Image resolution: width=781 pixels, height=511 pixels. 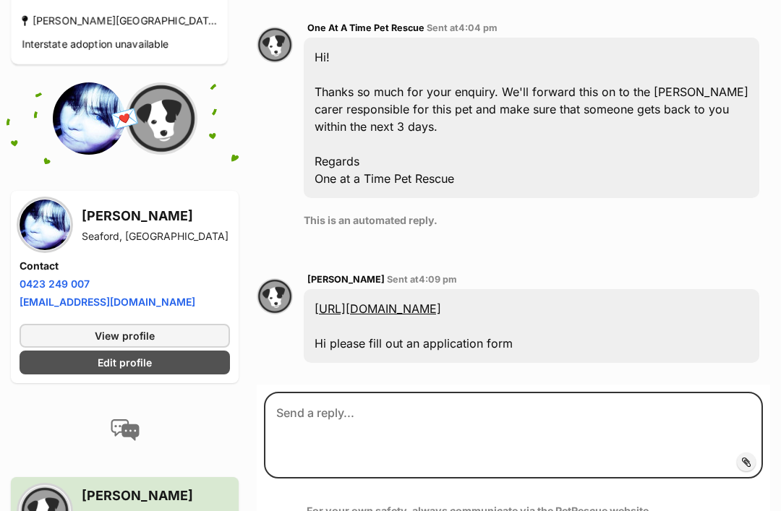 What do you see at coordinates (366, 27) in the screenshot?
I see `span: One At A Time Pet Rescue` at bounding box center [366, 27].